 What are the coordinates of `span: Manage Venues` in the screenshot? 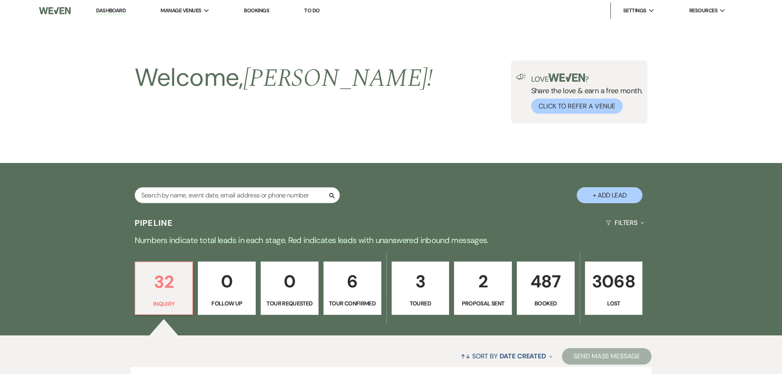 It's located at (181, 11).